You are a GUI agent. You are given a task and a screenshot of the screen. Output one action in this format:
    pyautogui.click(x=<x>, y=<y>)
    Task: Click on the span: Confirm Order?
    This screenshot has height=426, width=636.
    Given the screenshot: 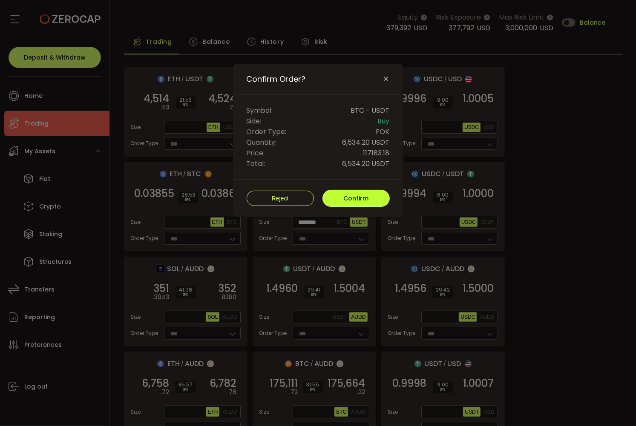 What is the action you would take?
    pyautogui.click(x=276, y=79)
    